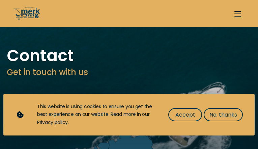  I want to click on h1: Contact, so click(129, 56).